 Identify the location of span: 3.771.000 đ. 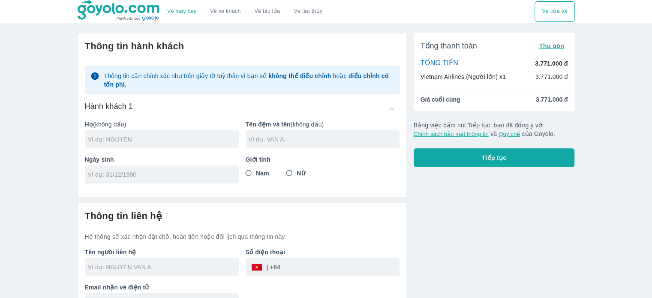
(552, 99).